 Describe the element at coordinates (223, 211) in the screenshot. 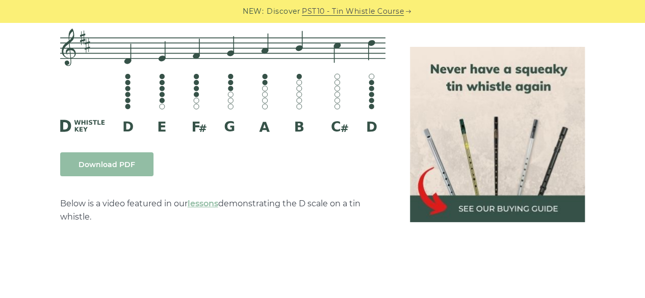

I see `p: Below is a video featured in our demonstrating the D scale on a tin whistle.` at that location.